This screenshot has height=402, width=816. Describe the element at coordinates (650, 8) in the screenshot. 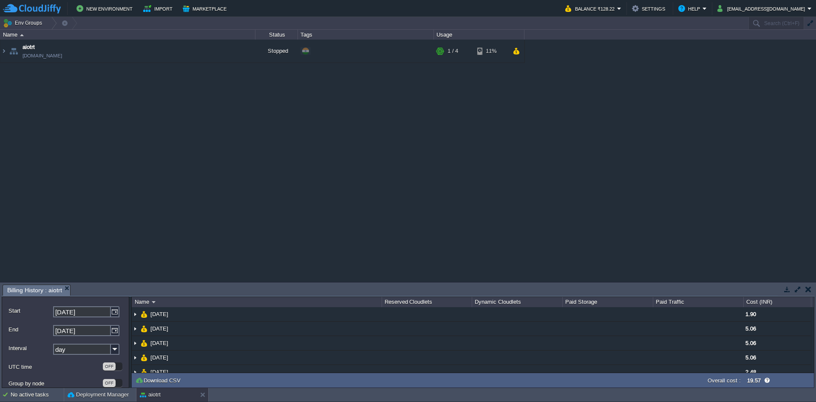

I see `button: Settings` at that location.